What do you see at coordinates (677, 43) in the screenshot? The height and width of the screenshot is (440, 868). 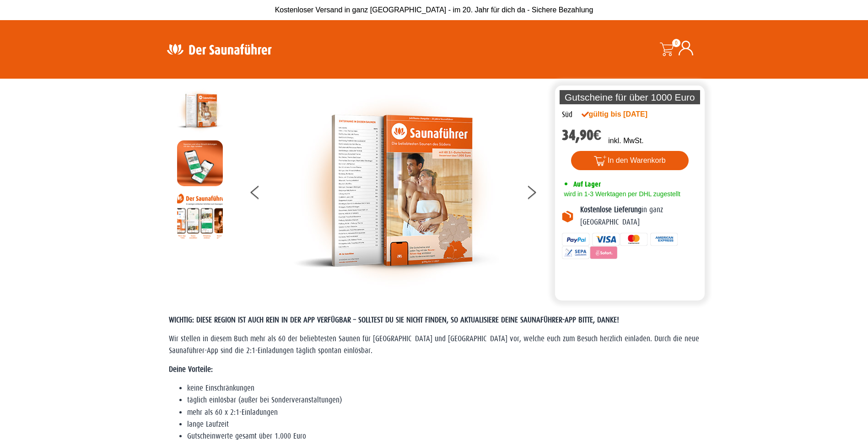 I see `span: 0` at bounding box center [677, 43].